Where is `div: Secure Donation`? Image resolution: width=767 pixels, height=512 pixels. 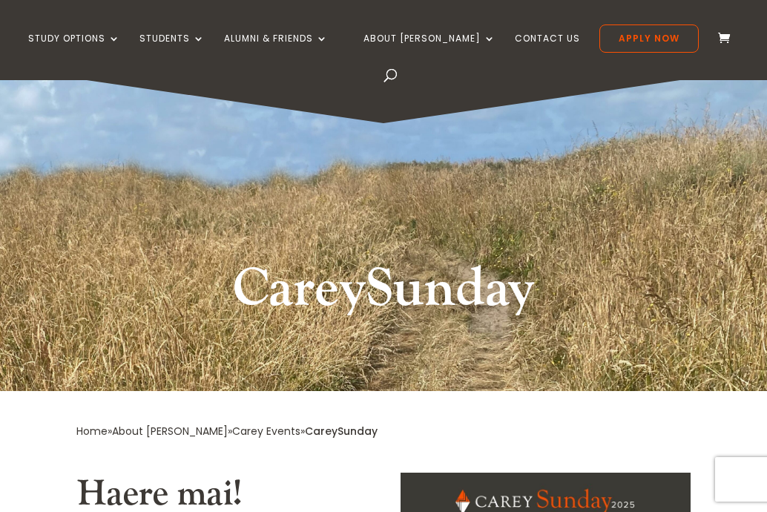 div: Secure Donation is located at coordinates (288, 377).